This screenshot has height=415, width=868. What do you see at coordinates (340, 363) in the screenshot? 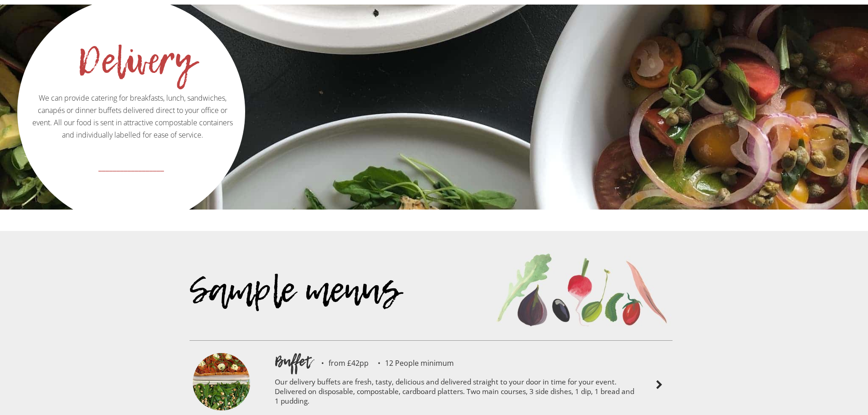
I see `p: from £42pp` at bounding box center [340, 363].